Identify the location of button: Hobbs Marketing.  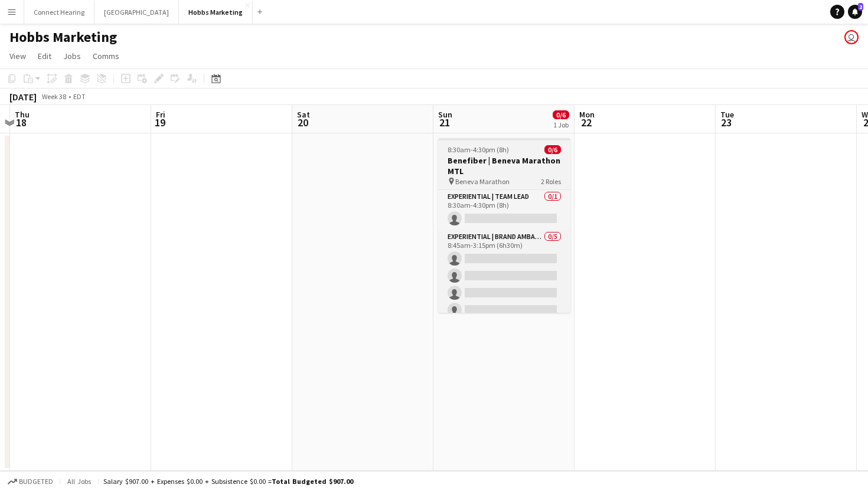
(216, 12).